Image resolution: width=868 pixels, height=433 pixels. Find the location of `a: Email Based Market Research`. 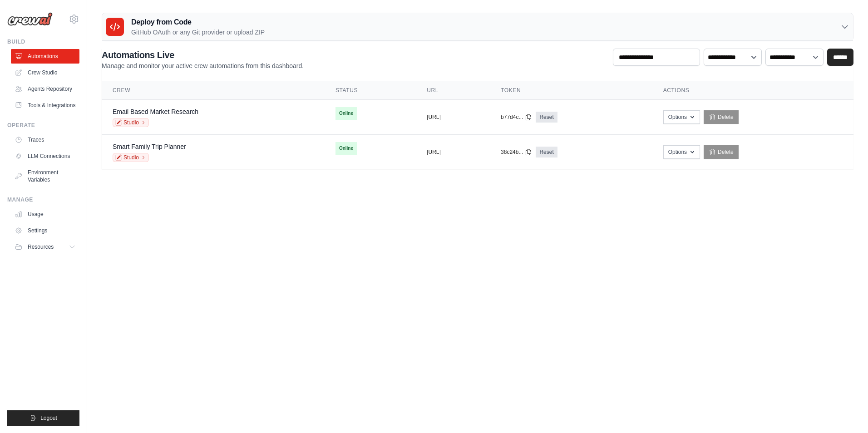

a: Email Based Market Research is located at coordinates (155, 112).